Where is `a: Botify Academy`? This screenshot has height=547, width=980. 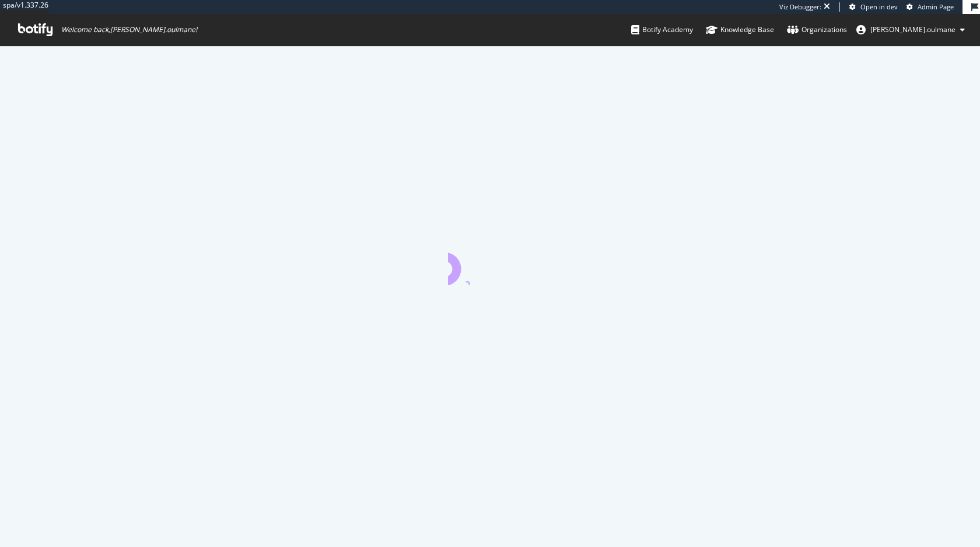 a: Botify Academy is located at coordinates (663, 30).